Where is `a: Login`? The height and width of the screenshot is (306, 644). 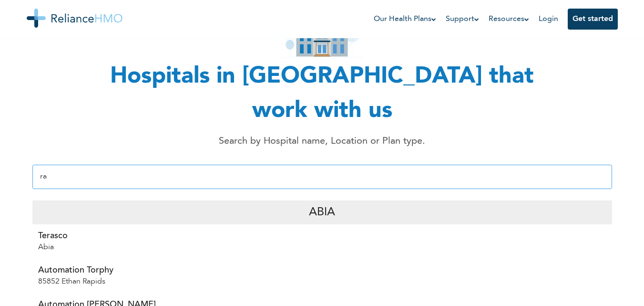 a: Login is located at coordinates (548, 19).